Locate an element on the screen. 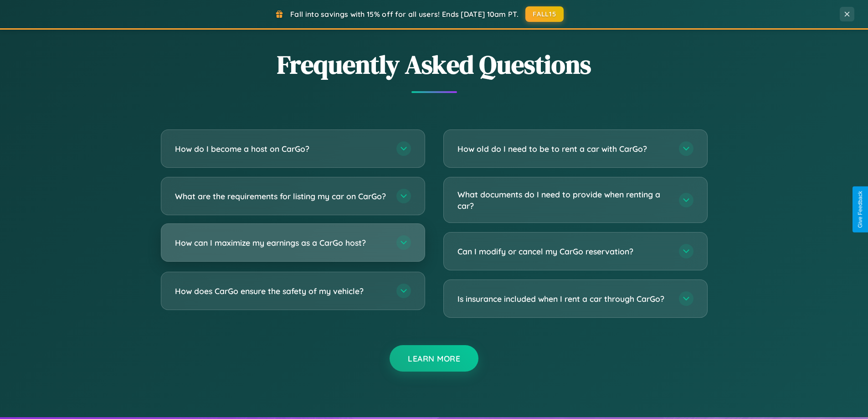  h2: Frequently Asked Questions is located at coordinates (434, 64).